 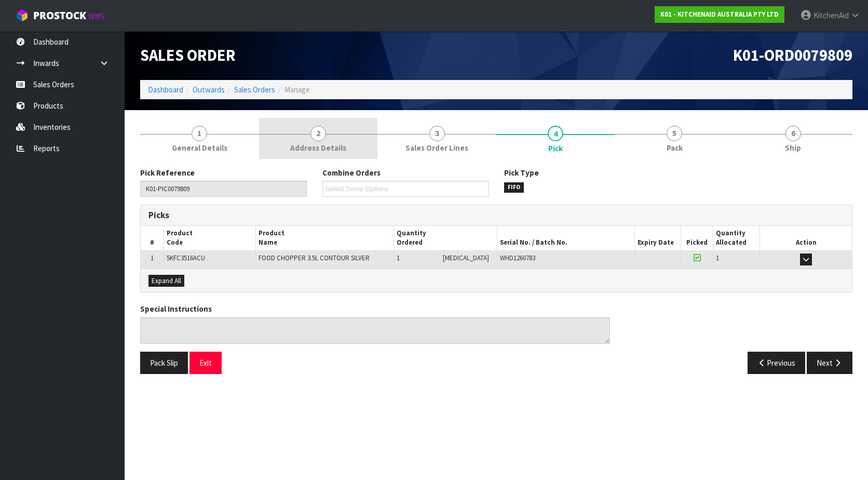 What do you see at coordinates (176, 309) in the screenshot?
I see `label: Special Instructions` at bounding box center [176, 309].